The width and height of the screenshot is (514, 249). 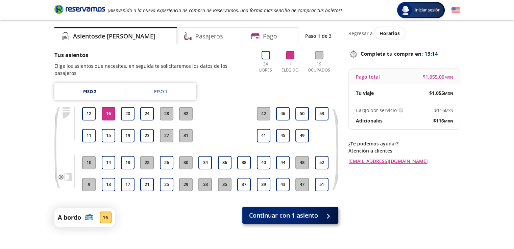 What do you see at coordinates (369, 121) in the screenshot?
I see `p: Adicionales` at bounding box center [369, 121].